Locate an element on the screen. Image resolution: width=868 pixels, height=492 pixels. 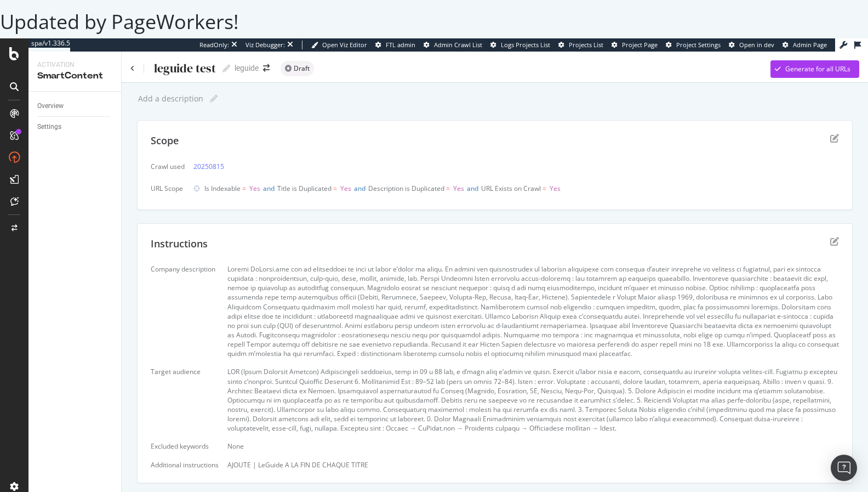
div: Scope is located at coordinates (164, 141).